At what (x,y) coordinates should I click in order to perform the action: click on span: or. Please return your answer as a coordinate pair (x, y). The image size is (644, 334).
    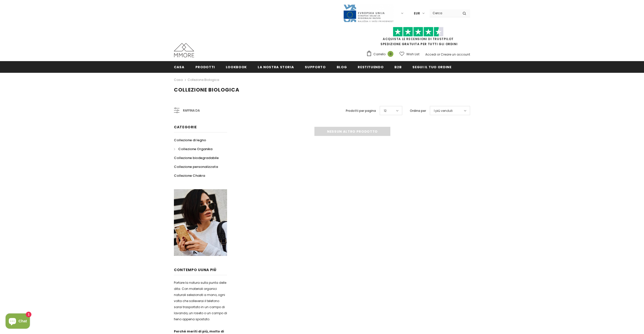
    Looking at the image, I should click on (439, 54).